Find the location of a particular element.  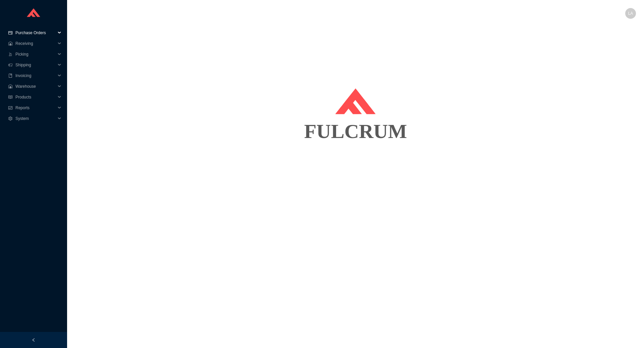

span: fund is located at coordinates (10, 108).